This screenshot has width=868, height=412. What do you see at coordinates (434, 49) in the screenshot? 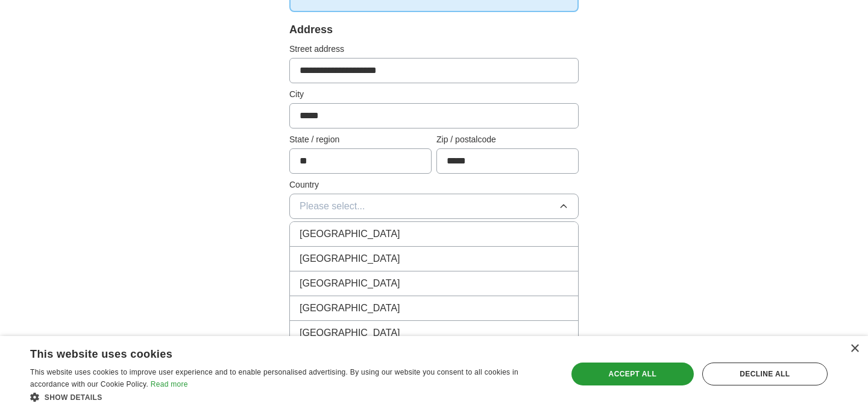
I see `label: Street address` at bounding box center [434, 49].